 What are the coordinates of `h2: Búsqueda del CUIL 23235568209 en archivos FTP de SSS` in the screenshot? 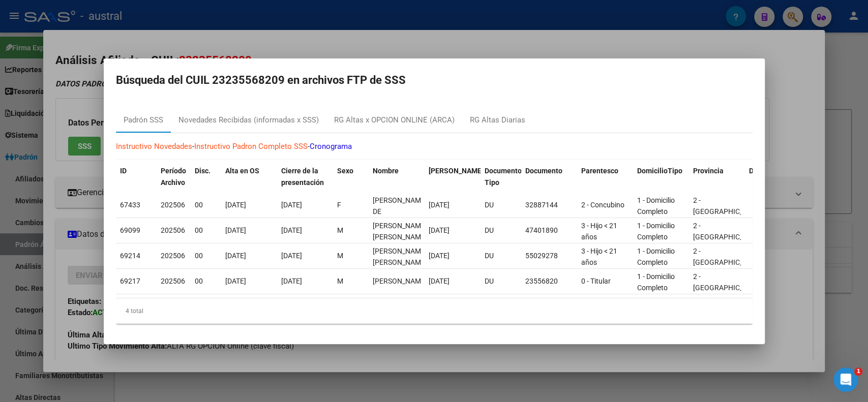 It's located at (434, 80).